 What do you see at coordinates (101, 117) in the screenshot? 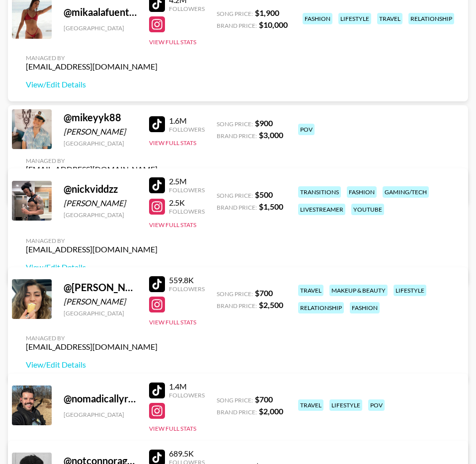
I see `div: @ mikeyyk88` at bounding box center [101, 117].